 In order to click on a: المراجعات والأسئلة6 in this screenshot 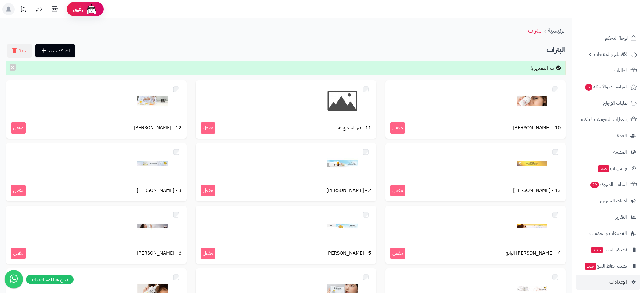, I will do `click(608, 87)`.